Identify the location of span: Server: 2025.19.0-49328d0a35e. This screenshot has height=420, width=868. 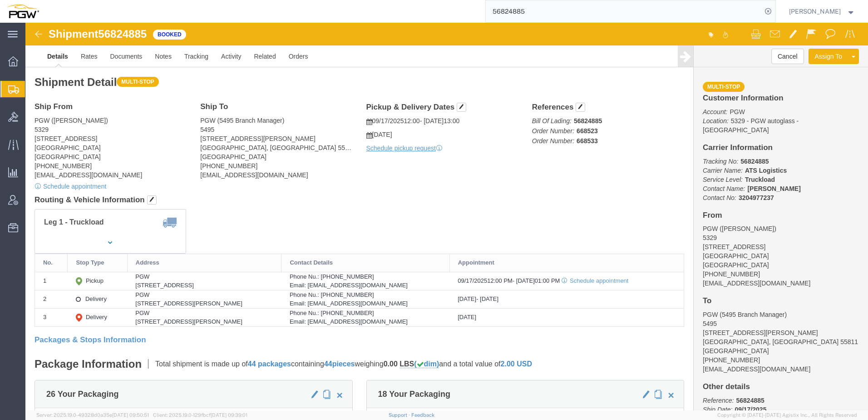
(92, 415).